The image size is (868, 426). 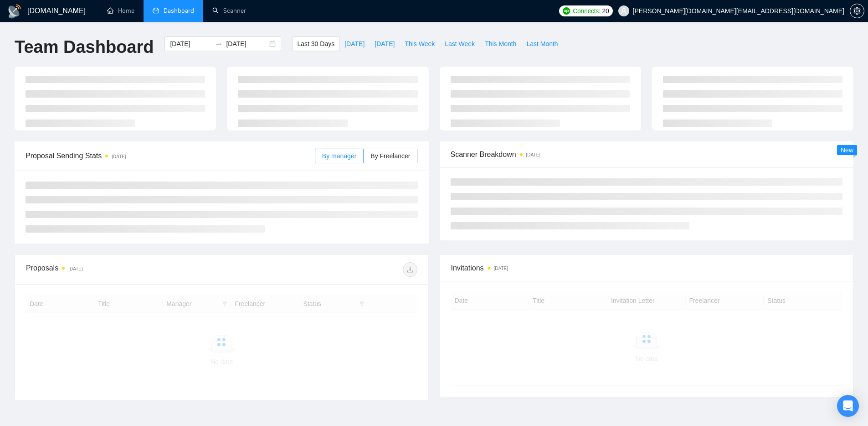 What do you see at coordinates (567, 11) in the screenshot?
I see `img: upwork-logo.png` at bounding box center [567, 11].